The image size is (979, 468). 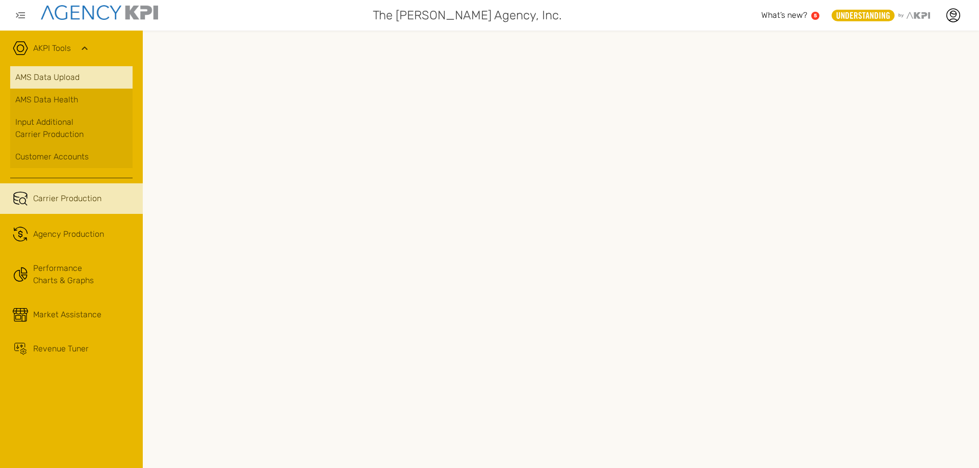 I want to click on img: agencykpi-logo-550x69-2d9e3fa8.png, so click(x=99, y=12).